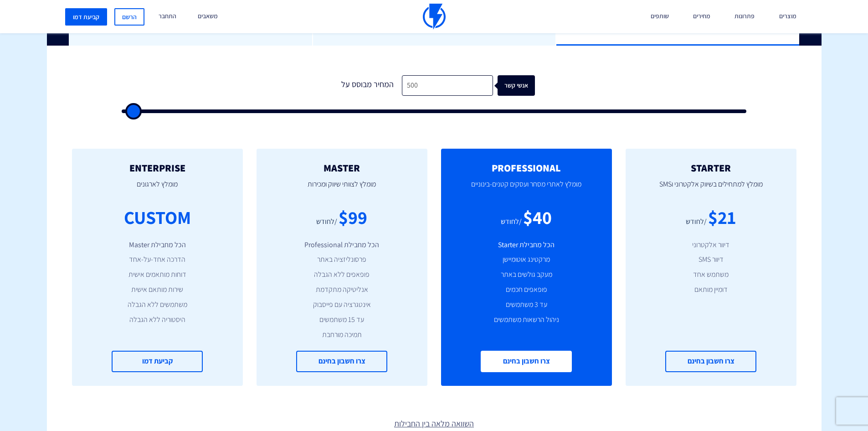 This screenshot has height=431, width=868. What do you see at coordinates (353, 217) in the screenshot?
I see `div: $99` at bounding box center [353, 217].